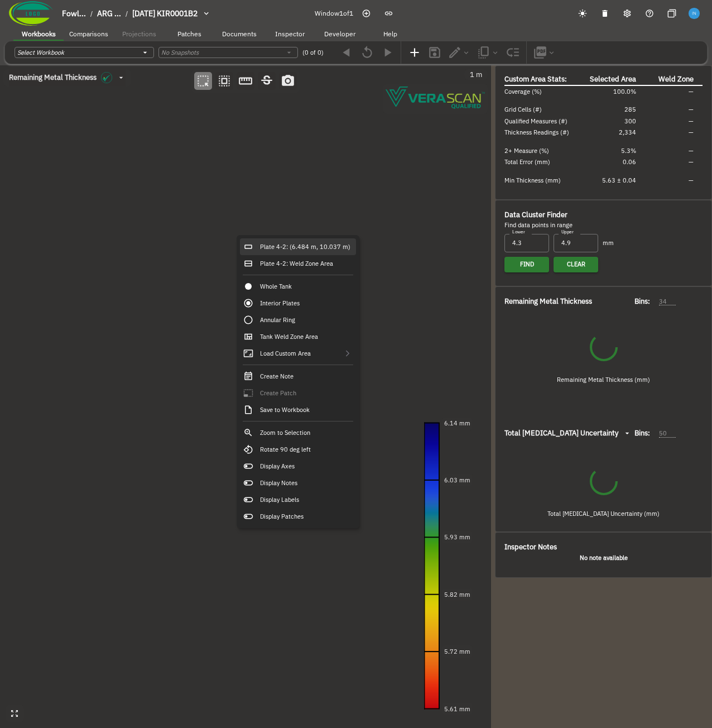 This screenshot has height=728, width=712. What do you see at coordinates (298, 449) in the screenshot?
I see `div: Rotate 90 deg left` at bounding box center [298, 449].